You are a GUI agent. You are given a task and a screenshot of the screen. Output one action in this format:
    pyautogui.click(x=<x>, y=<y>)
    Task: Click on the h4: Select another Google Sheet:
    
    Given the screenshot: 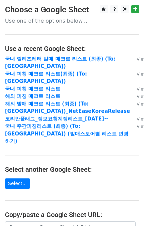 What is the action you would take?
    pyautogui.click(x=72, y=170)
    